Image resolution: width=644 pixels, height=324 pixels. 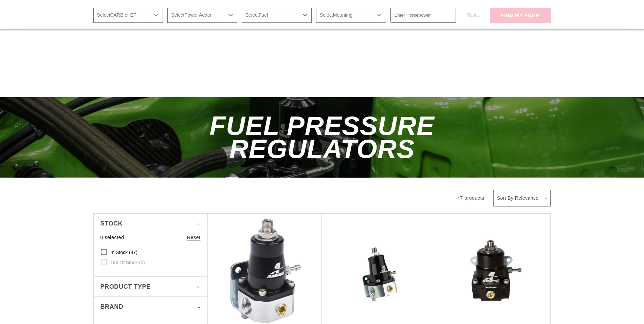 What do you see at coordinates (151, 223) in the screenshot?
I see `summary: Stock (0 selected)` at bounding box center [151, 223].